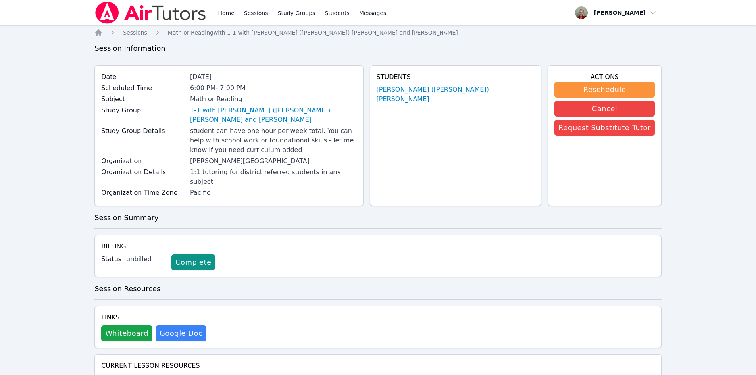 The width and height of the screenshot is (756, 375). Describe the element at coordinates (135, 33) in the screenshot. I see `a: Sessions` at that location.